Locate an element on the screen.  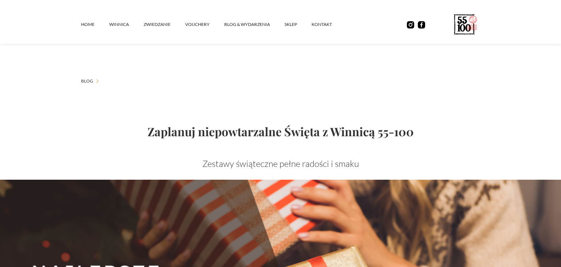
a: SKLEP is located at coordinates (298, 24).